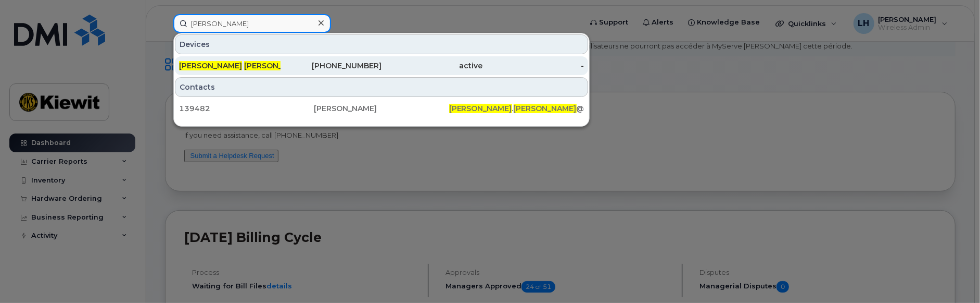 This screenshot has width=980, height=303. Describe the element at coordinates (252, 24) in the screenshot. I see `input: Find something...` at that location.